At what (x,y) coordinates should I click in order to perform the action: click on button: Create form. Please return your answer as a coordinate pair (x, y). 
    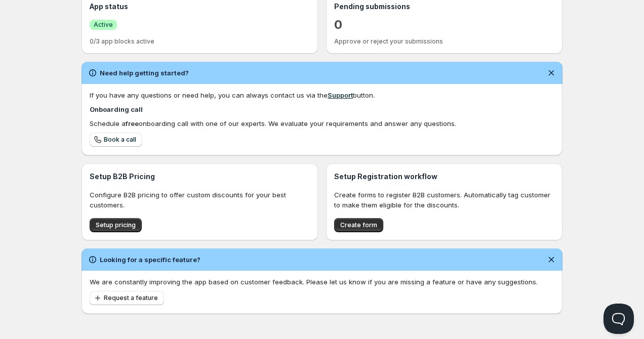
    Looking at the image, I should click on (358, 225).